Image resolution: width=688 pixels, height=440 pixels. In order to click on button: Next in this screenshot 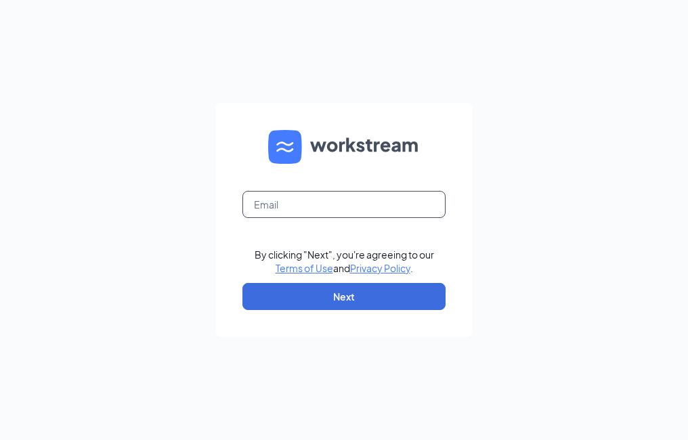, I will do `click(344, 297)`.